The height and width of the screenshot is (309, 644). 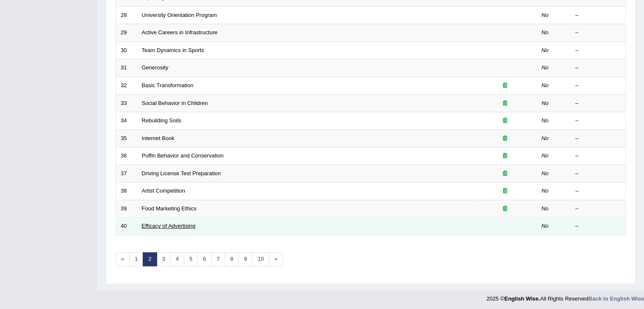 What do you see at coordinates (127, 68) in the screenshot?
I see `td: 31` at bounding box center [127, 68].